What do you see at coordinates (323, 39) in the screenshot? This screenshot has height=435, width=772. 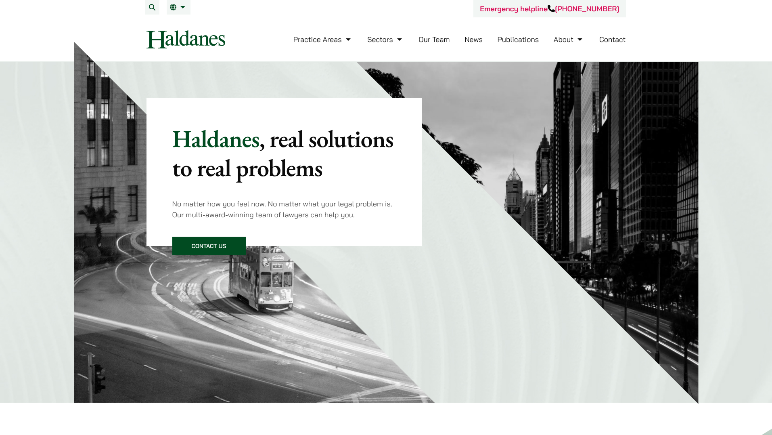 I see `a: Practice Areas` at bounding box center [323, 39].